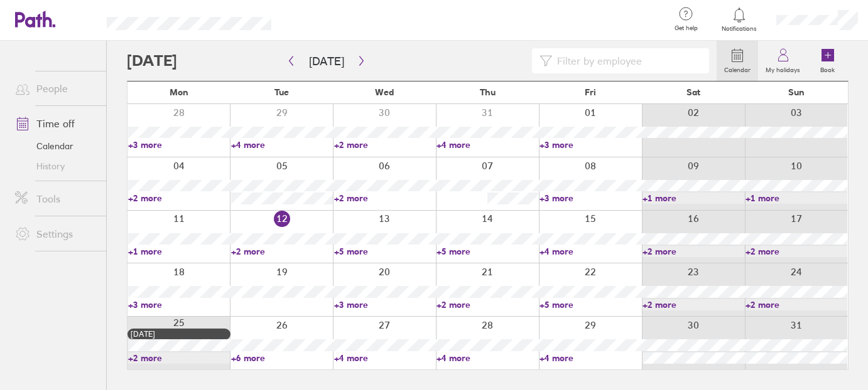  I want to click on span: Mon, so click(179, 92).